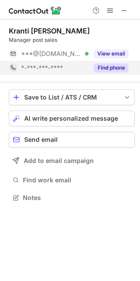  What do you see at coordinates (77, 180) in the screenshot?
I see `span: Find work email` at bounding box center [77, 180].